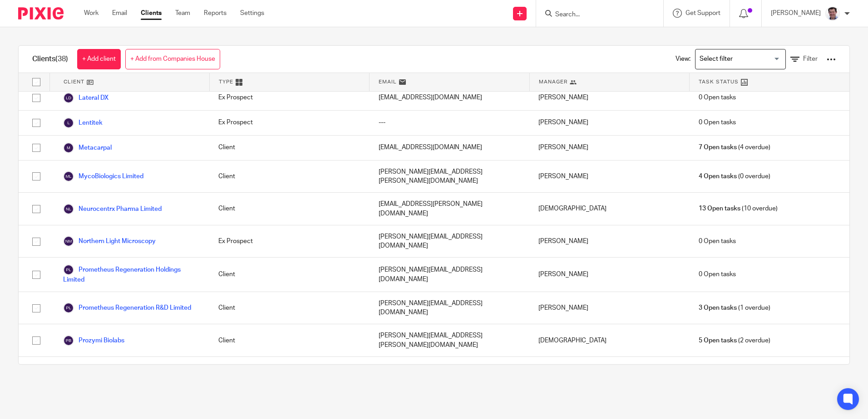 Image resolution: width=868 pixels, height=419 pixels. What do you see at coordinates (388, 82) in the screenshot?
I see `span: Email` at bounding box center [388, 82].